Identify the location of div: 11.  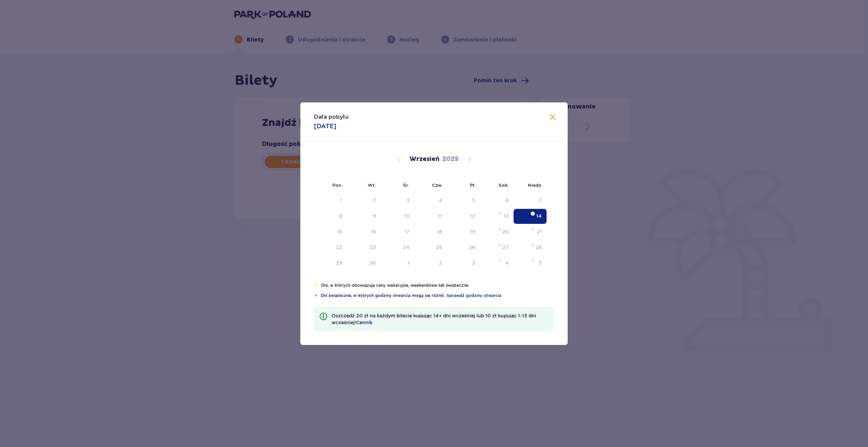
(441, 216).